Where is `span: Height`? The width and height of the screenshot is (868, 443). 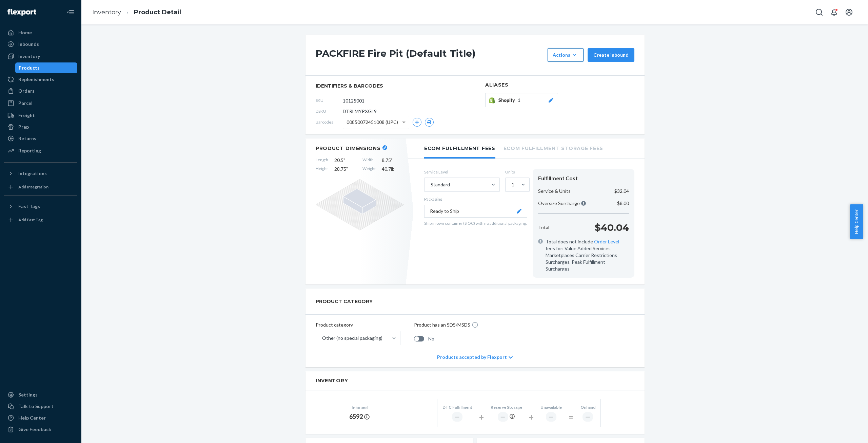 span: Height is located at coordinates (322, 169).